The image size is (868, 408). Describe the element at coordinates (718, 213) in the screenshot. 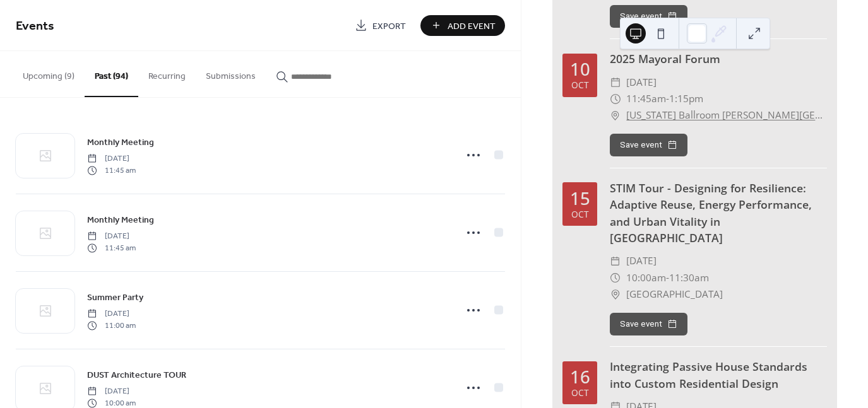

I see `div: STIM Tour - Designing for Resilience: Adaptive Reuse, Energy Performance, and Urban Vitality in [...` at that location.